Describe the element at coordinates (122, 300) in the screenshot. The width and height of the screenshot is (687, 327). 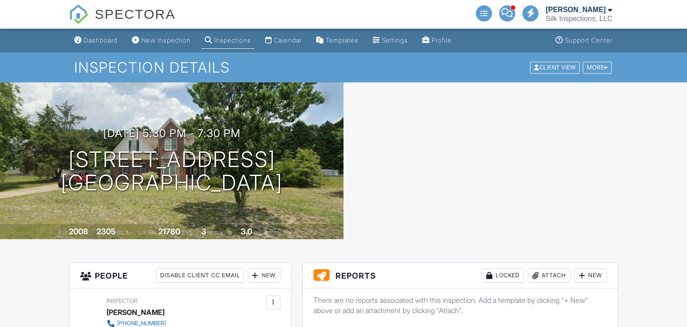
I see `span: Inspector` at that location.